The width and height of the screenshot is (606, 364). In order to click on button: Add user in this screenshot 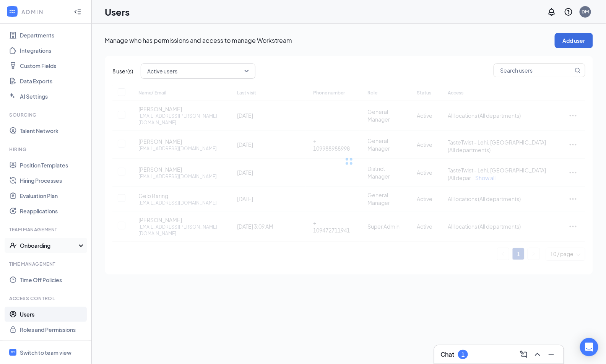, I will do `click(574, 40)`.